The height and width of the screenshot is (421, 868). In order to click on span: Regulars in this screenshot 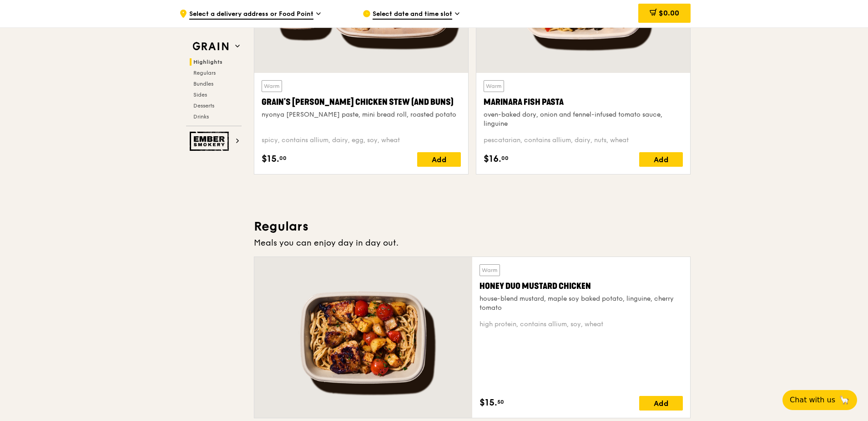, I will do `click(204, 73)`.